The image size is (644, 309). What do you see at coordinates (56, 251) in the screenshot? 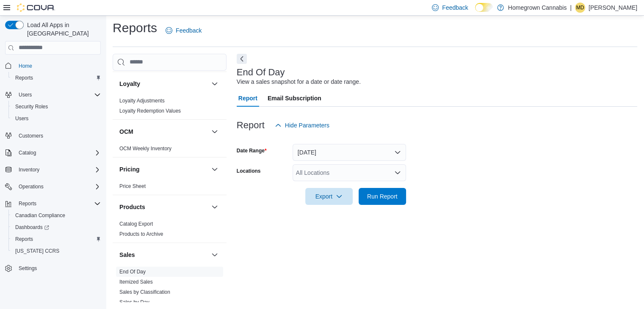
I see `span: Washington CCRS` at bounding box center [56, 251].